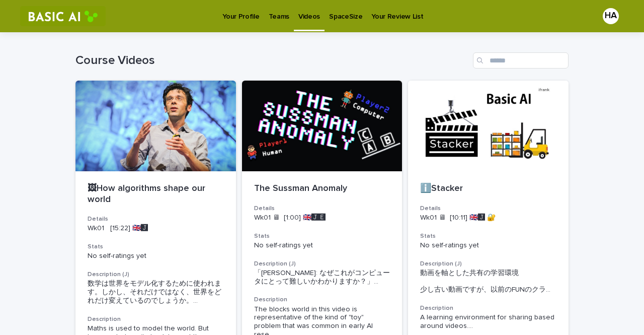 The image size is (644, 335). What do you see at coordinates (322, 277) in the screenshot?
I see `div: 「サスマン・アノマリー: なぜこれがコンピュータにとって難しいかわかりますか？」 この動画に登場するブロックの世界は、初期のAI研究でよく見られた「おもちゃ」のように身近な問題の代表です。 サス...` at bounding box center [322, 277].